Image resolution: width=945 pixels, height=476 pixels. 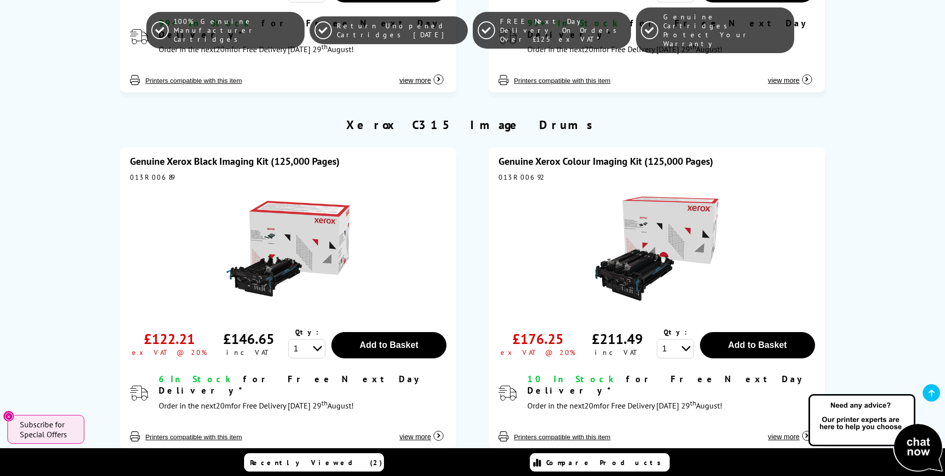 I want to click on span: 6 In Stock, so click(x=196, y=378).